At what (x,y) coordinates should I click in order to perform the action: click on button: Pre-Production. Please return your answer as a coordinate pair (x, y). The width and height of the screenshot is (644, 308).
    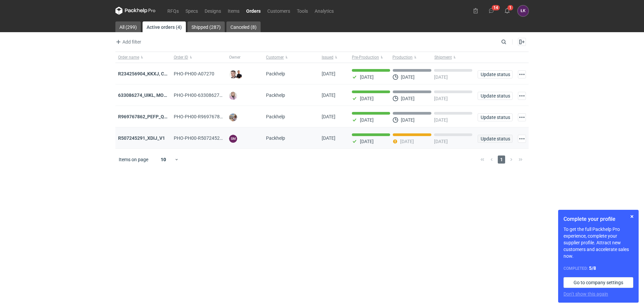
    Looking at the image, I should click on (370, 57).